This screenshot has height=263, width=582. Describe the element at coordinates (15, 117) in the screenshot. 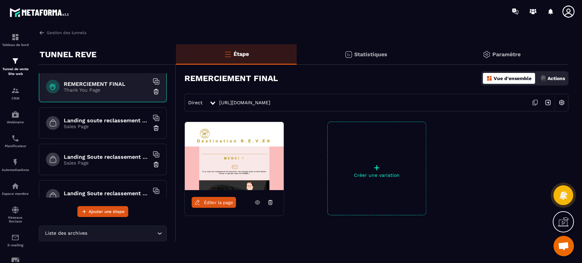

I see `a: automationsautomationsWebinaire` at that location.